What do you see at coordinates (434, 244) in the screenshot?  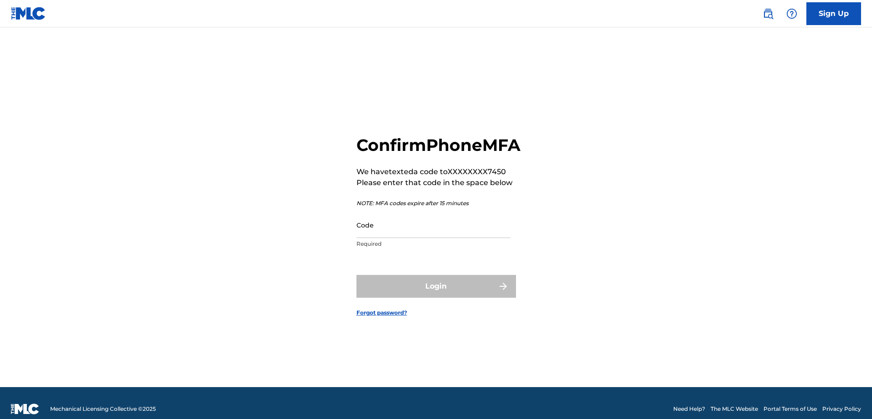 I see `p: Required` at bounding box center [434, 244].